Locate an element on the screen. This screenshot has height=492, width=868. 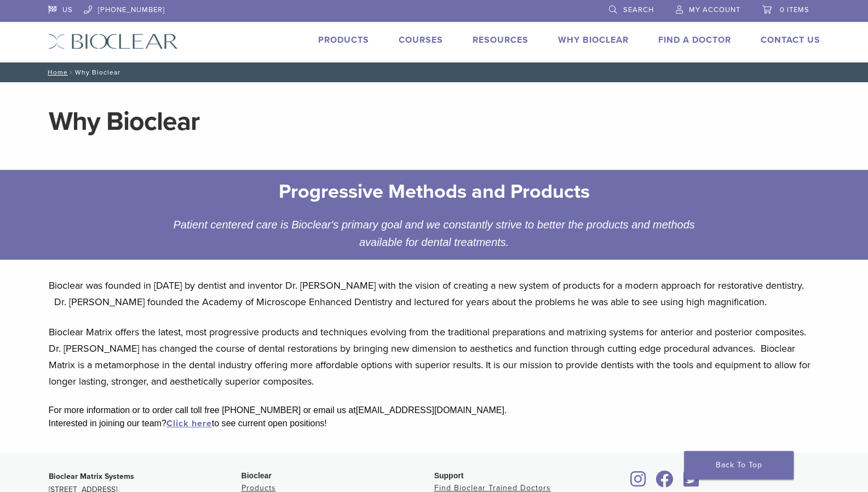
a: Courses is located at coordinates (421, 40).